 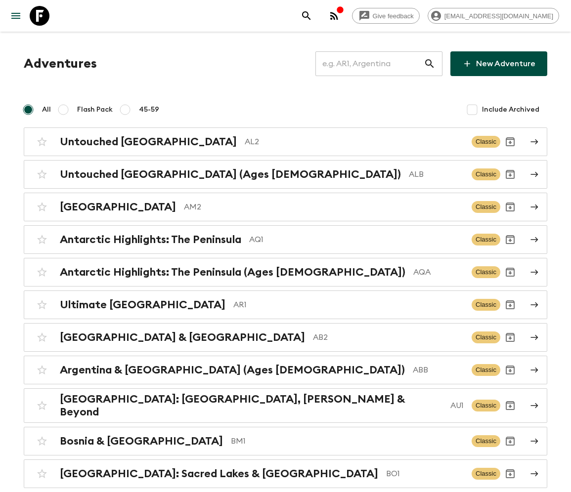 I want to click on span: Include Archived, so click(x=511, y=110).